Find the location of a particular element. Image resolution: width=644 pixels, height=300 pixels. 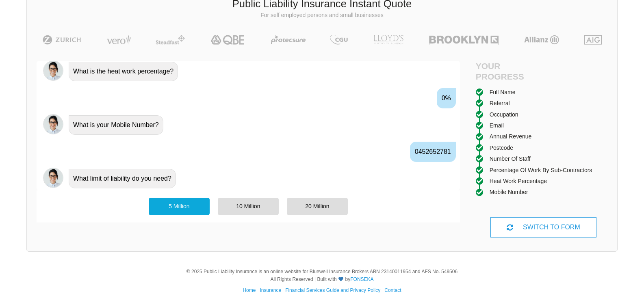

h4: Your Progress is located at coordinates (510, 71).